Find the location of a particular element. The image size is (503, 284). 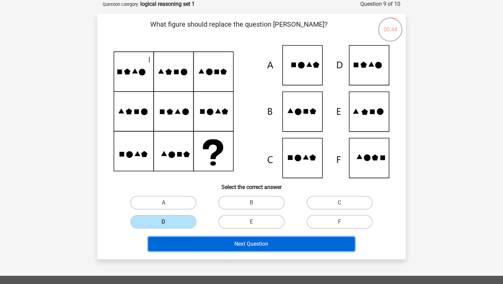

strong: logical reasoning set 1 is located at coordinates (167, 4).